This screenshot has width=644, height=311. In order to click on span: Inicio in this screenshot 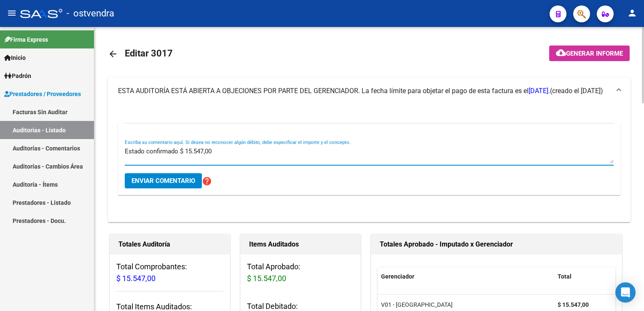, I will do `click(15, 58)`.